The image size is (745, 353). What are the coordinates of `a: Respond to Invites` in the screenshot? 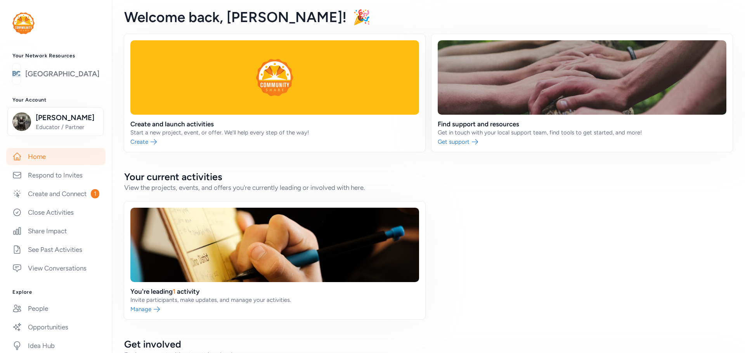 It's located at (56, 175).